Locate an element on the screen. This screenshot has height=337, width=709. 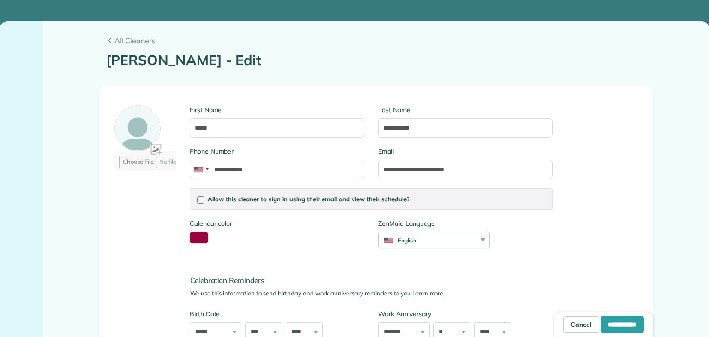
label: Email is located at coordinates (465, 151).